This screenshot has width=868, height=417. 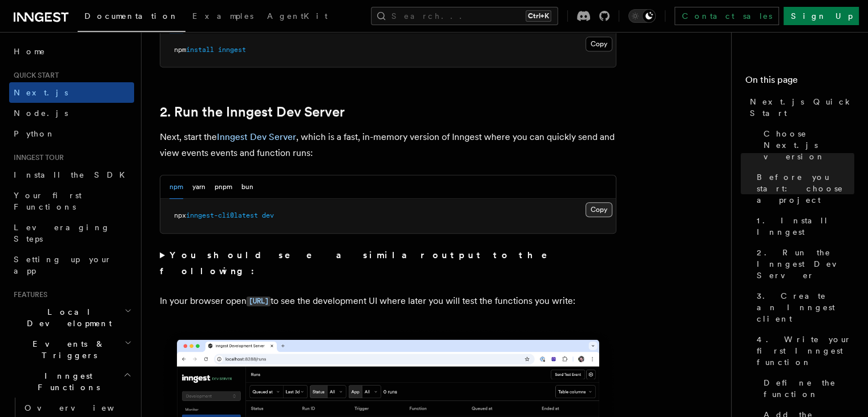 I want to click on span: Events & Triggers, so click(x=66, y=350).